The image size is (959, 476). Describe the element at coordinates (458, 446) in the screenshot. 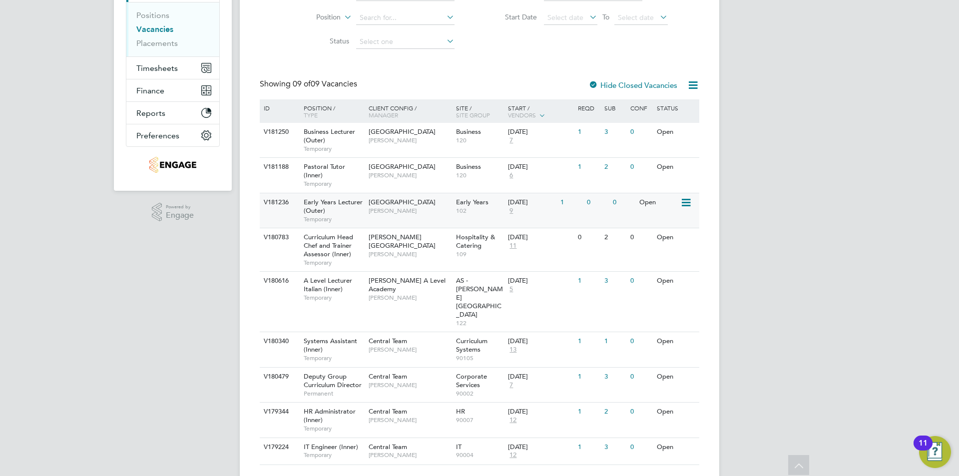

I see `span: IT` at that location.